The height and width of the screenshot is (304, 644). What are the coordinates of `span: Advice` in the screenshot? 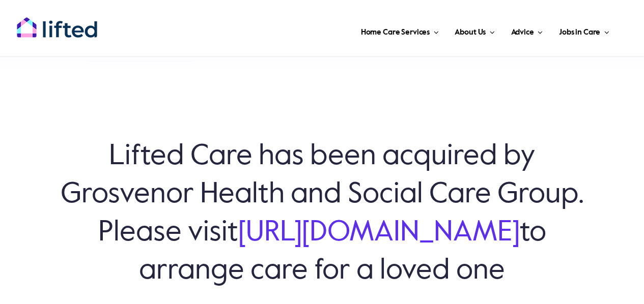 It's located at (522, 32).